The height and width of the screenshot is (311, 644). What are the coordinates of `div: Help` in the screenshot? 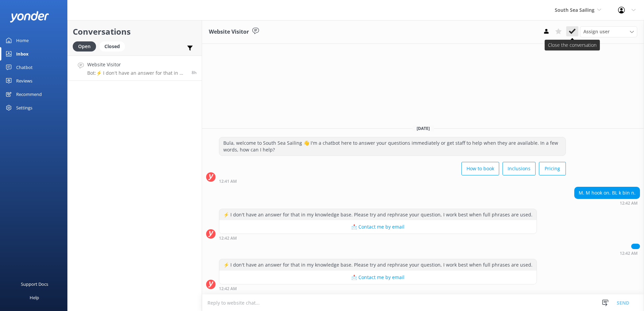 It's located at (34, 298).